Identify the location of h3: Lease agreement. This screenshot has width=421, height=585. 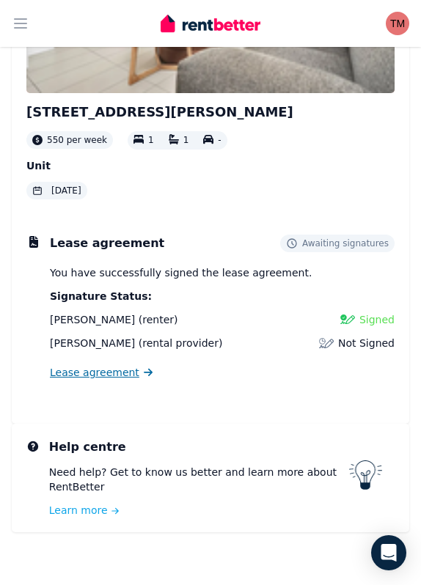
(107, 243).